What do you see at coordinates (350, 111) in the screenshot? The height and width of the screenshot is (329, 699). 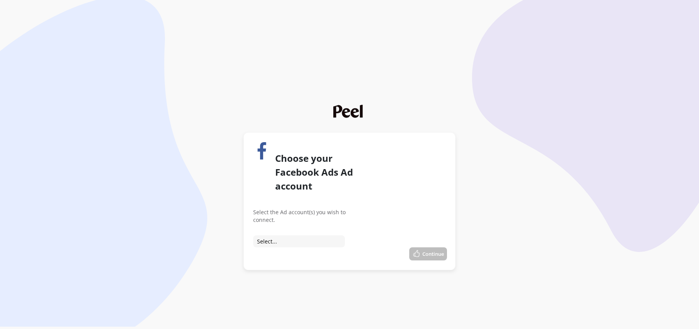 I see `img: Peel Center` at bounding box center [350, 111].